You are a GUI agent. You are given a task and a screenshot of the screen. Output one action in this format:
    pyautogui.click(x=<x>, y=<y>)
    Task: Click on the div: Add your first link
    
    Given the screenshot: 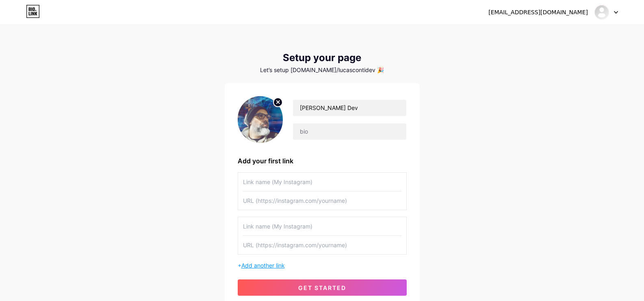 What is the action you would take?
    pyautogui.click(x=322, y=161)
    